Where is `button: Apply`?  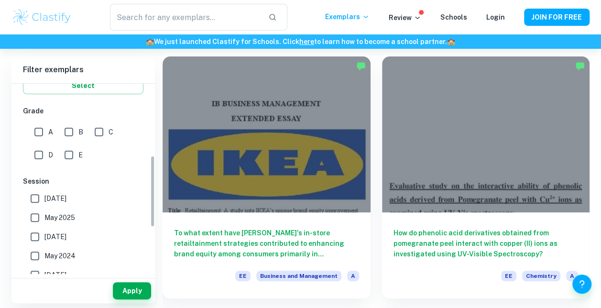 button: Apply is located at coordinates (132, 291).